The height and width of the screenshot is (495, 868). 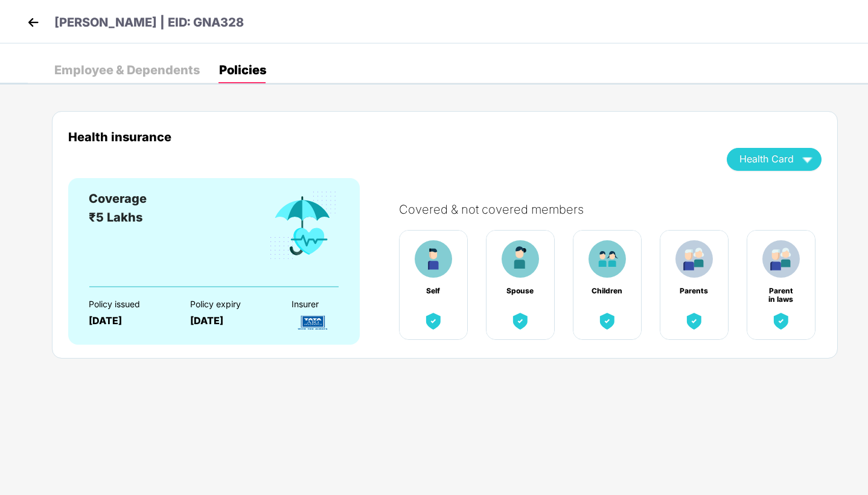 I want to click on div: Parent in laws, so click(x=781, y=291).